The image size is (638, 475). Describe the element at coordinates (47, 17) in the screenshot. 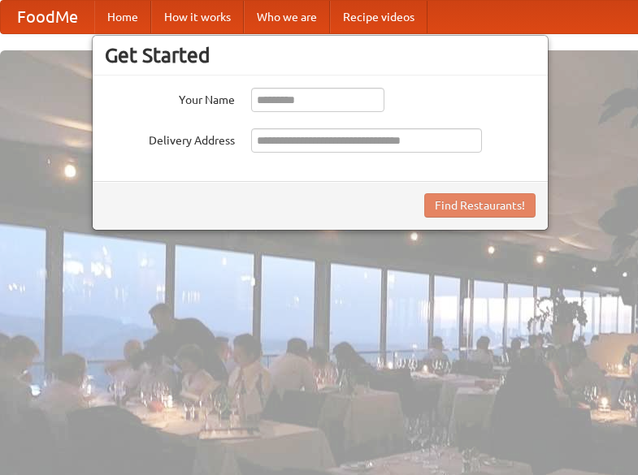

I see `a: FoodMe` at that location.